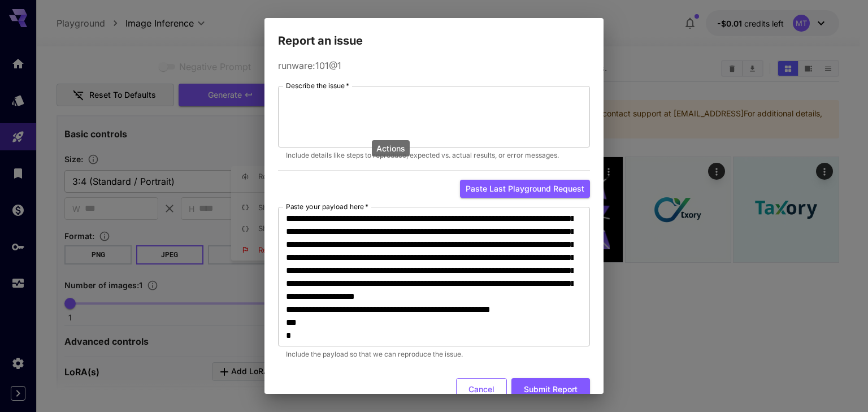  What do you see at coordinates (434, 354) in the screenshot?
I see `p: Include the payload so that we can reproduce the issue.` at bounding box center [434, 354].